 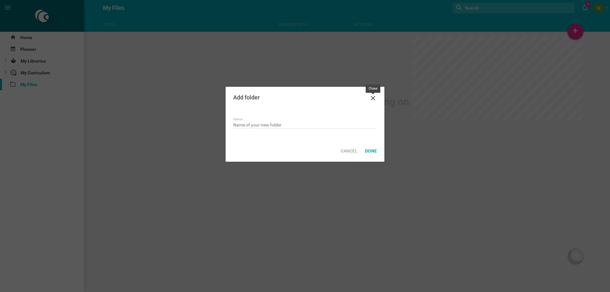 What do you see at coordinates (298, 98) in the screenshot?
I see `div: Add folder` at bounding box center [298, 98].